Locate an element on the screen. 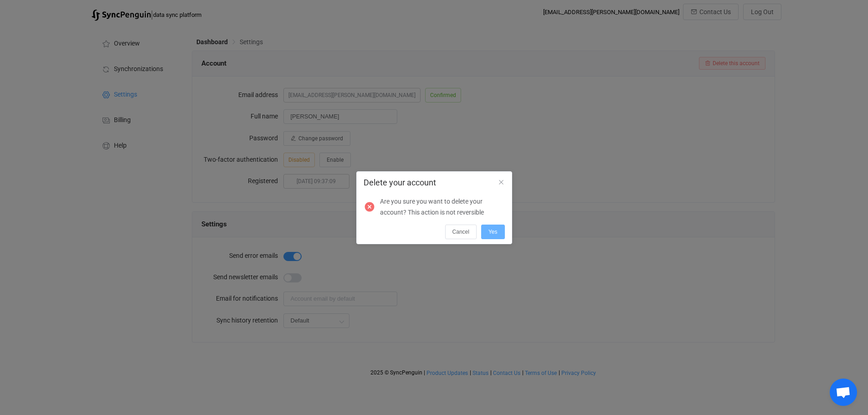  span: Yes is located at coordinates (493, 232).